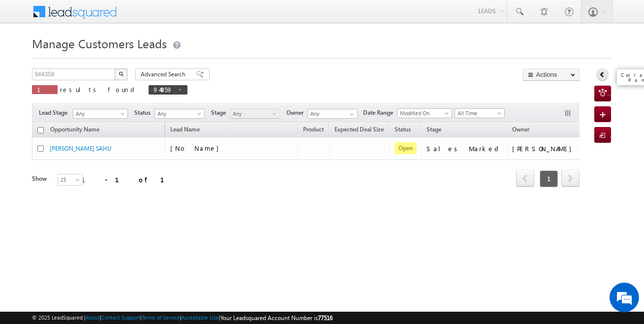 The height and width of the screenshot is (324, 644). Describe the element at coordinates (423, 113) in the screenshot. I see `span: Modified On` at that location.